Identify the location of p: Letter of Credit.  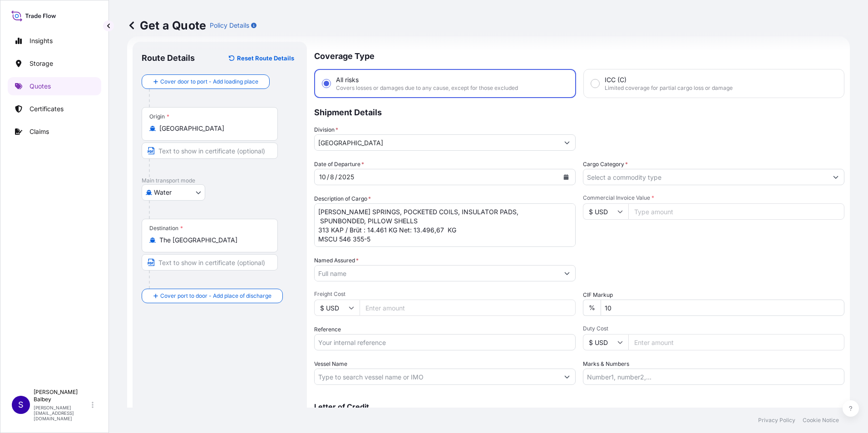
(580, 406).